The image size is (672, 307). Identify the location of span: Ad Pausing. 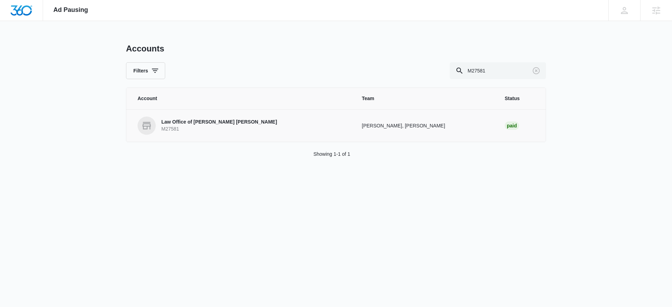
(71, 10).